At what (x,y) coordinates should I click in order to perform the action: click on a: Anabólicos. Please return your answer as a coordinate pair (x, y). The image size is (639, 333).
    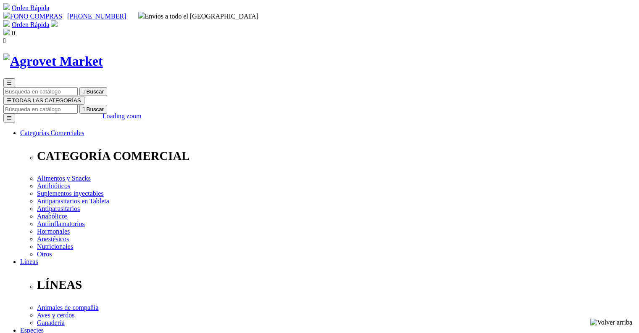
    Looking at the image, I should click on (52, 216).